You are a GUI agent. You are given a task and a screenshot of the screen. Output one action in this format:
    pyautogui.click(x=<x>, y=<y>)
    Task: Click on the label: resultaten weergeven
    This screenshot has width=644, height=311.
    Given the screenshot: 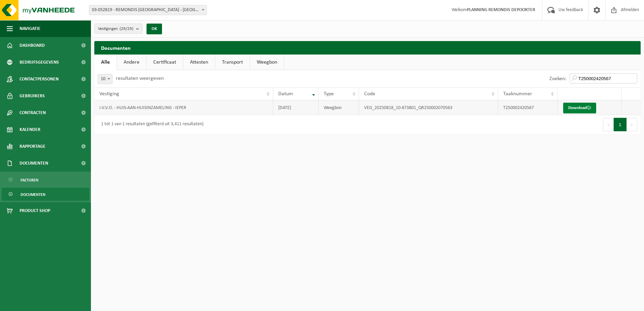 What is the action you would take?
    pyautogui.click(x=140, y=79)
    